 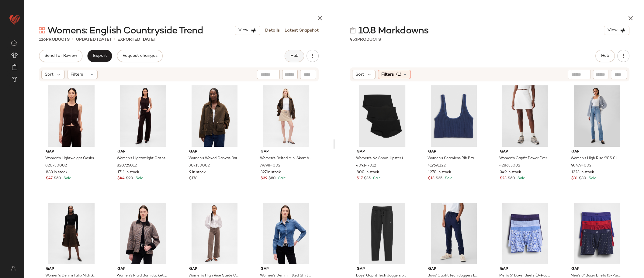 What do you see at coordinates (129, 179) in the screenshot?
I see `span: $90` at bounding box center [129, 179].